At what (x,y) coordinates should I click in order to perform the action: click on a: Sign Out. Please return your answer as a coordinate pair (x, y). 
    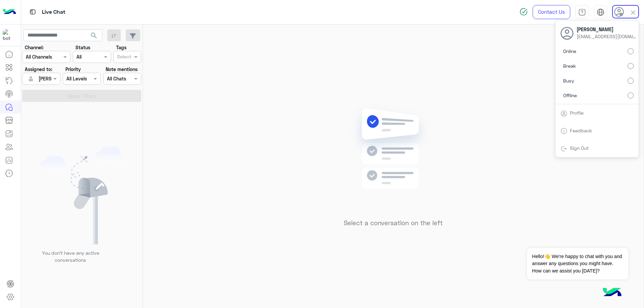
    Looking at the image, I should click on (579, 148).